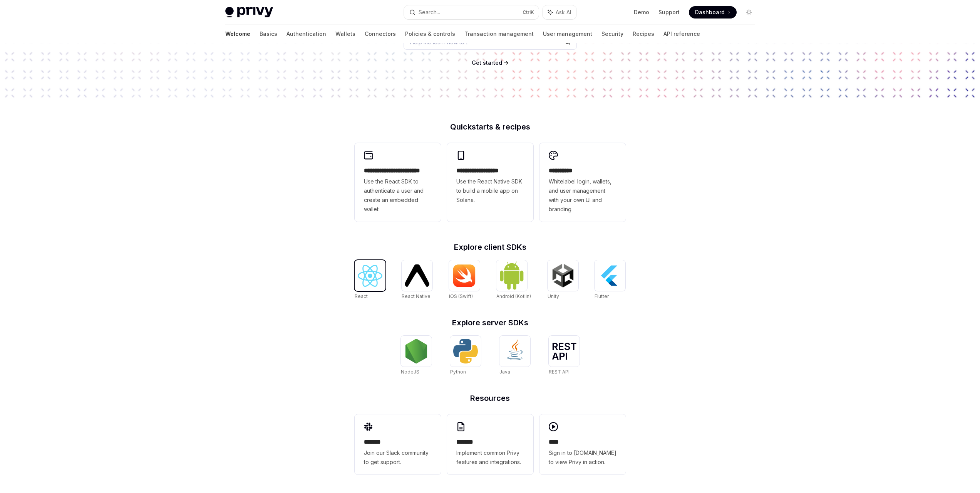 This screenshot has height=493, width=980. I want to click on a: iOS (Swift)iOS (Swift), so click(465, 280).